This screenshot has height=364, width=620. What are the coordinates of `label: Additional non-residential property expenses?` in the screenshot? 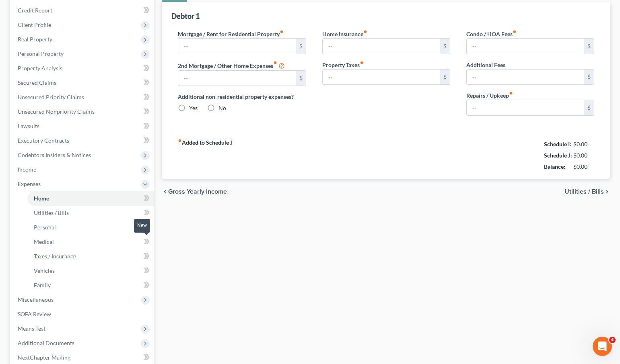 It's located at (242, 96).